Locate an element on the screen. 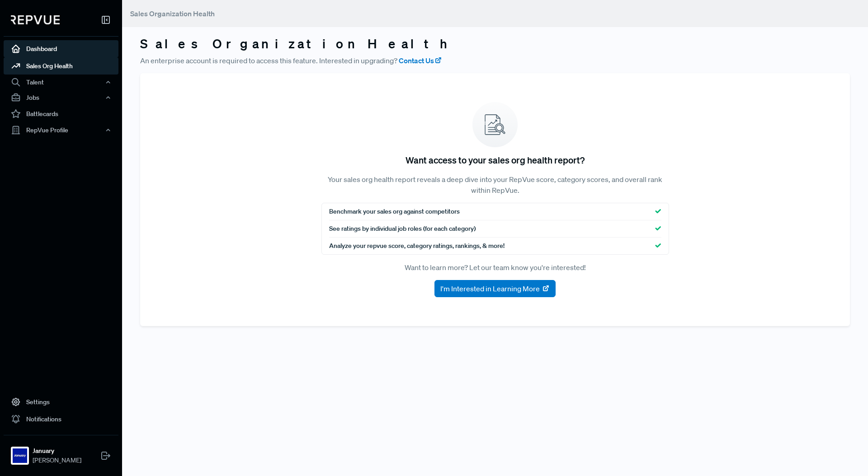 This screenshot has height=476, width=868. a: I'm Interested in Learning More is located at coordinates (495, 289).